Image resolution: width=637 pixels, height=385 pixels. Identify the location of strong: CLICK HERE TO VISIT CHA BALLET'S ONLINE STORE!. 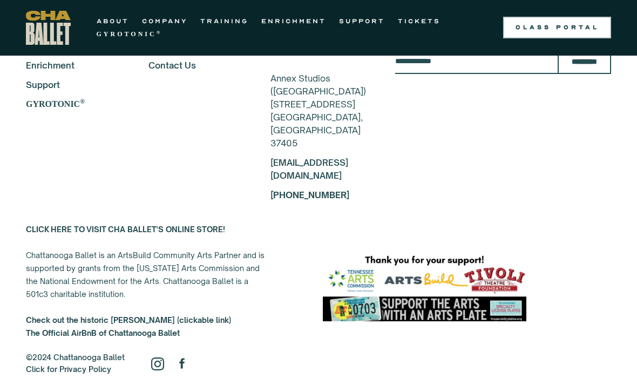
(125, 230).